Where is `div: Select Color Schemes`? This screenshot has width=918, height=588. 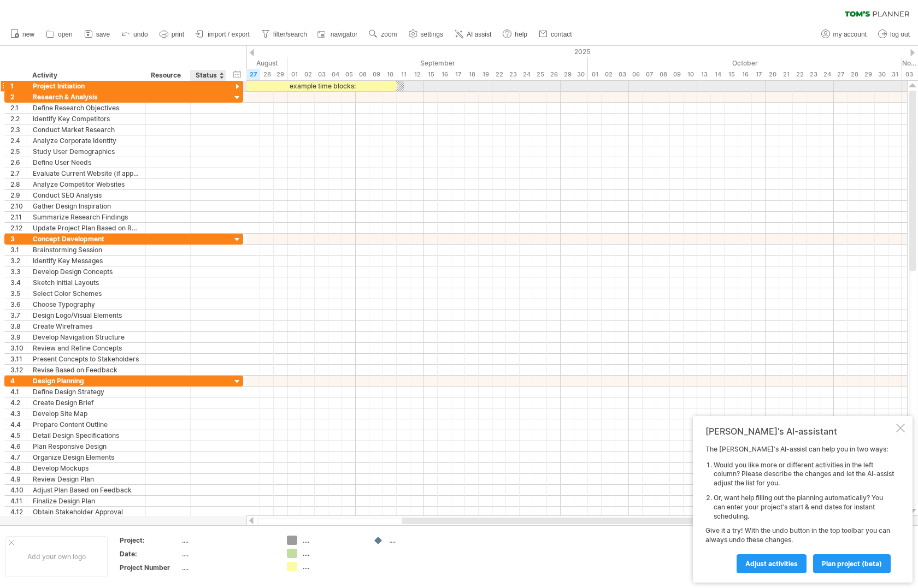
div: Select Color Schemes is located at coordinates (86, 294).